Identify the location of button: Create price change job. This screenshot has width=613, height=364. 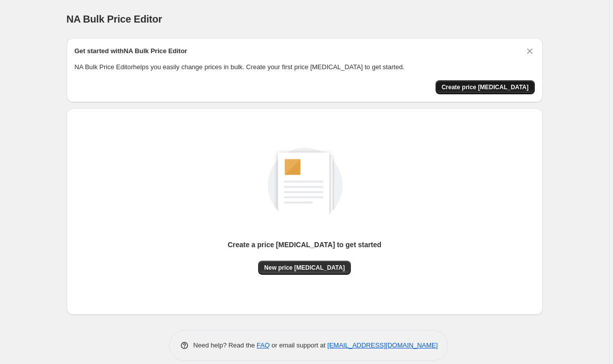
(485, 87).